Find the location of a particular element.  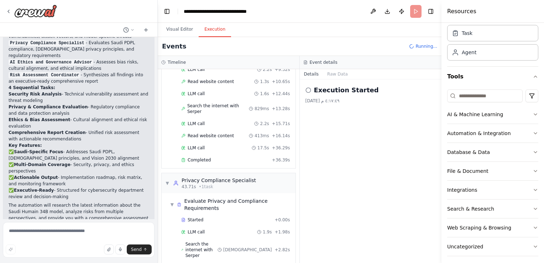

h2: Execution Started is located at coordinates (347, 90).